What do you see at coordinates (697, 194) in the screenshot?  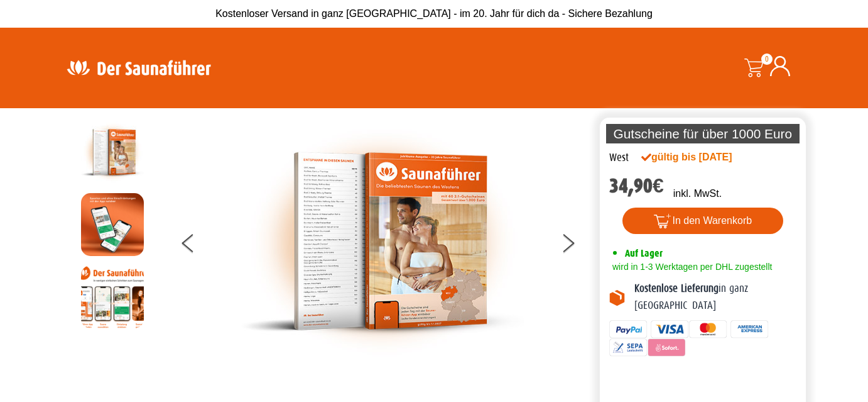 I see `p: inkl. MwSt.` at bounding box center [697, 194].